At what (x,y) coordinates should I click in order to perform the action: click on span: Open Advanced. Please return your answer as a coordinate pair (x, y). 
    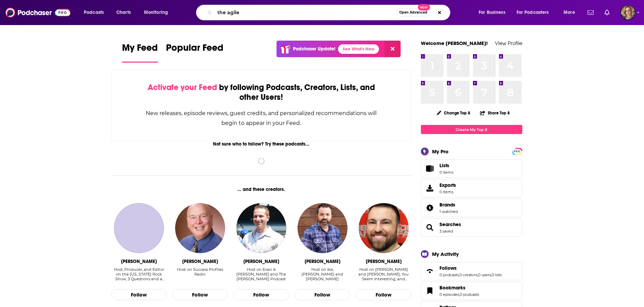
    Looking at the image, I should click on (413, 12).